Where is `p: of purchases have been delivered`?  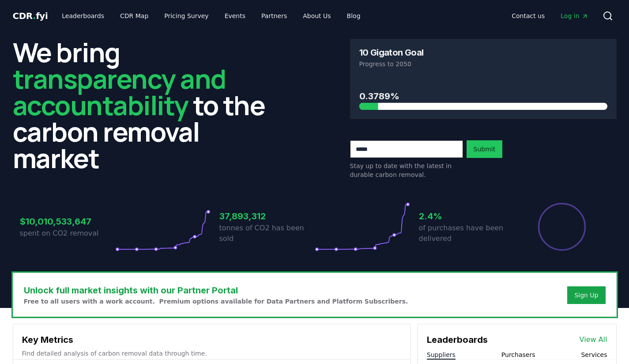
p: of purchases have been delivered is located at coordinates (466, 233).